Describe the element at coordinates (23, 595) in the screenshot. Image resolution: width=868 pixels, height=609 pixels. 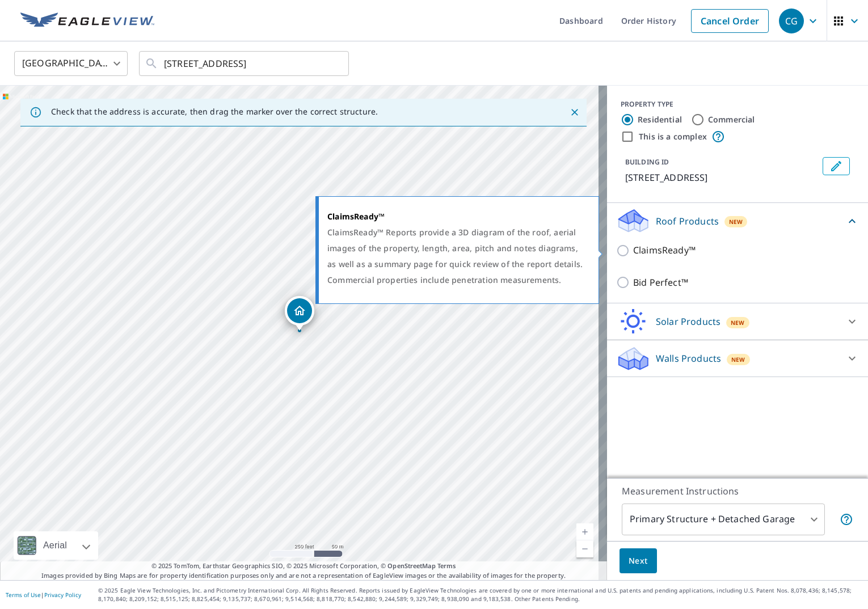
I see `a: Terms of Use` at that location.